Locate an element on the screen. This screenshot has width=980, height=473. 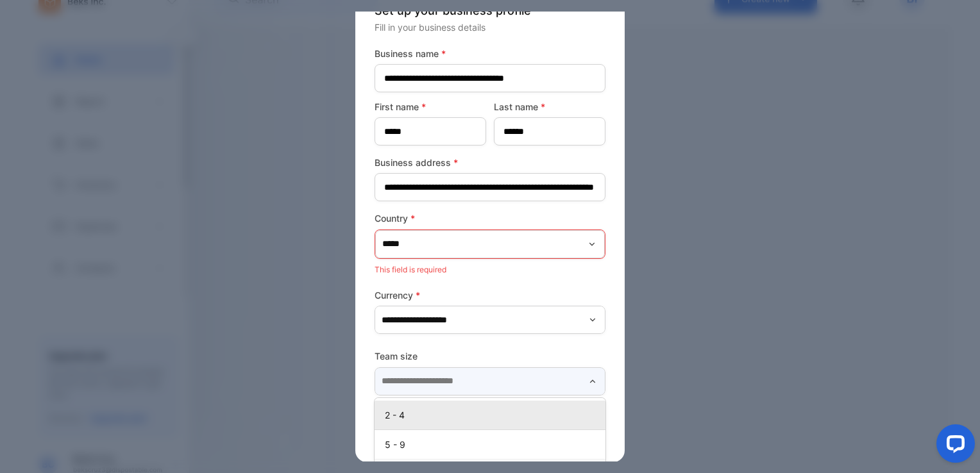
label: Country is located at coordinates (490, 218).